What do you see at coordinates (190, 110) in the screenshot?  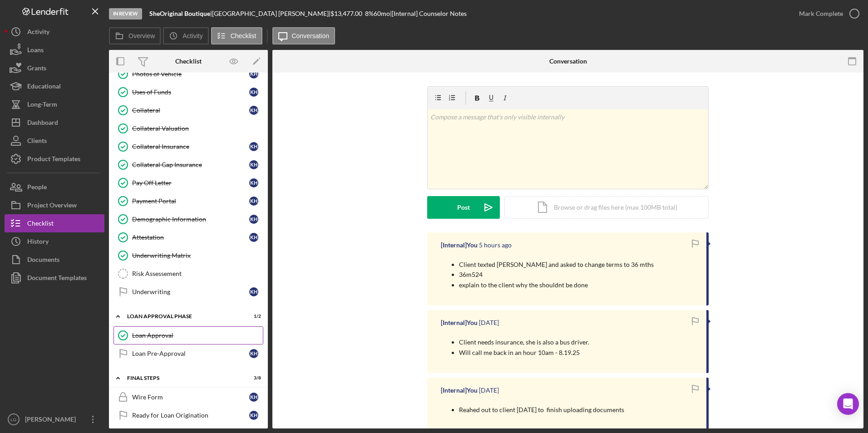 I see `div: Collateral` at bounding box center [190, 110].